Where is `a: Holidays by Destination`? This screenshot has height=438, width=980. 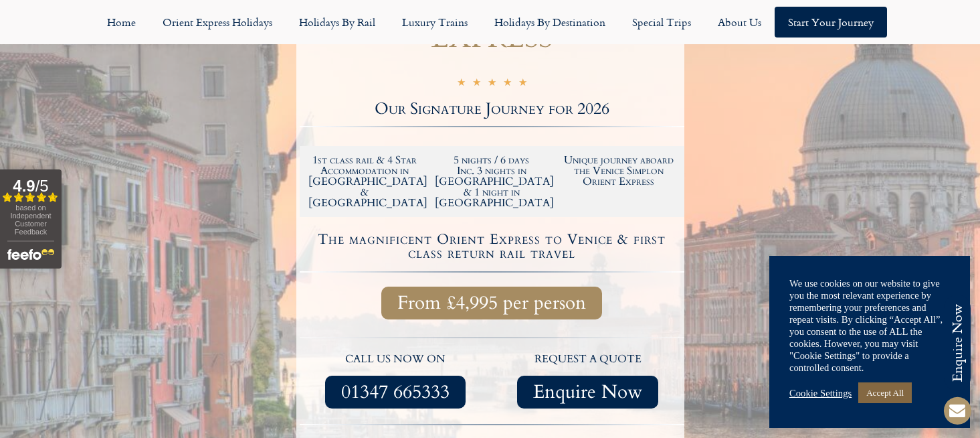 a: Holidays by Destination is located at coordinates (550, 22).